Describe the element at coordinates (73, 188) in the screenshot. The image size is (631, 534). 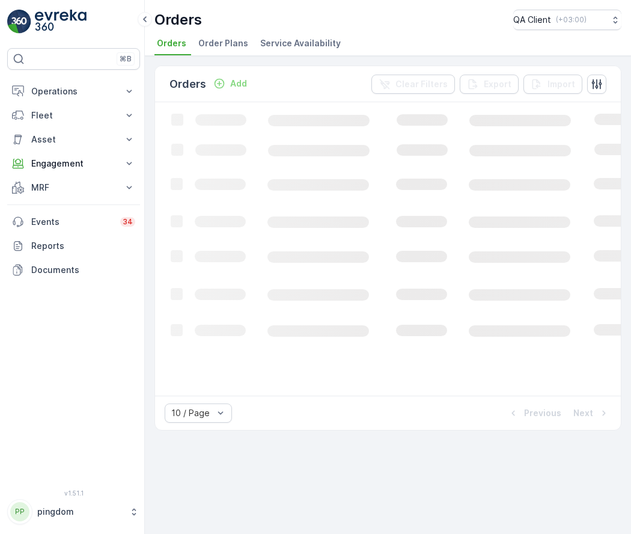
I see `button: MRF` at that location.